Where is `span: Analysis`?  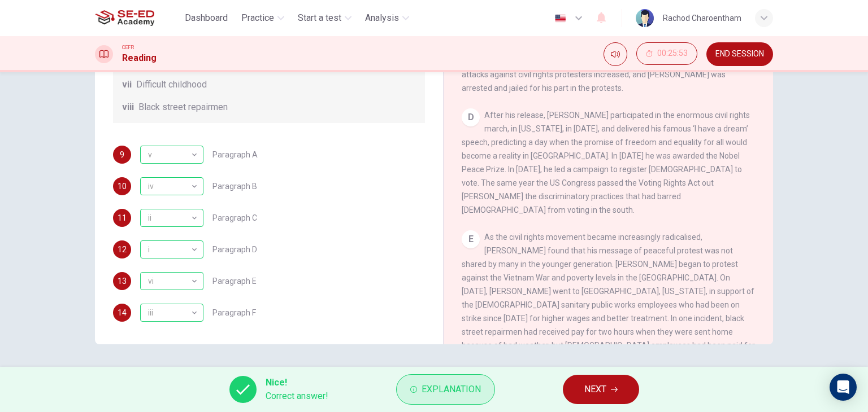 span: Analysis is located at coordinates (382, 18).